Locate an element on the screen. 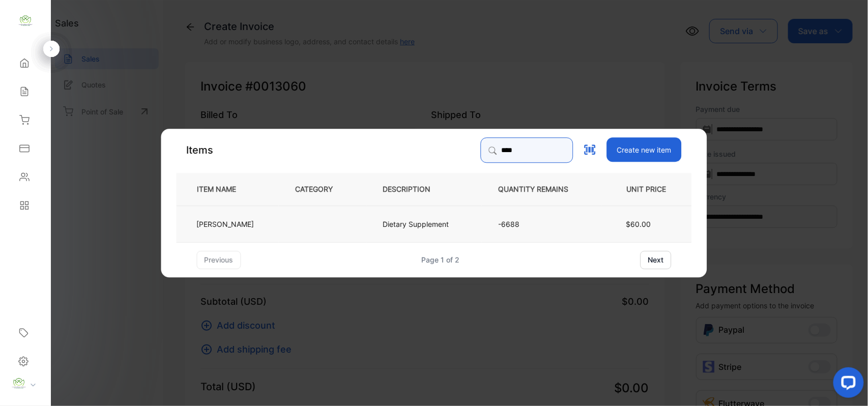 This screenshot has height=406, width=868. p: Dietary Supplement is located at coordinates (417, 223).